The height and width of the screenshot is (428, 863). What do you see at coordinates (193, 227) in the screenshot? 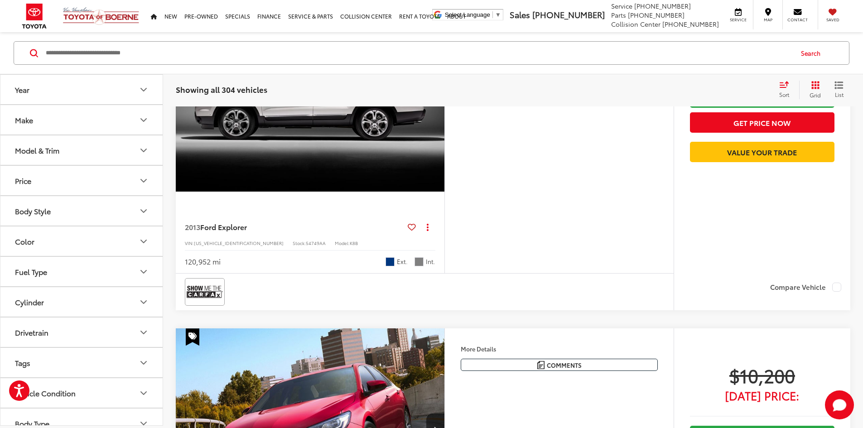
I see `span: 2013` at bounding box center [193, 227].